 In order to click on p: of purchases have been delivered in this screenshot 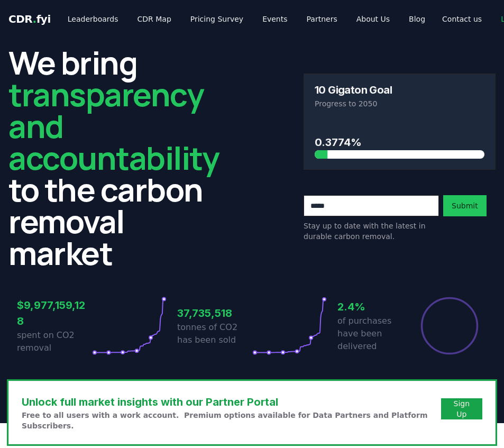, I will do `click(375, 334)`.